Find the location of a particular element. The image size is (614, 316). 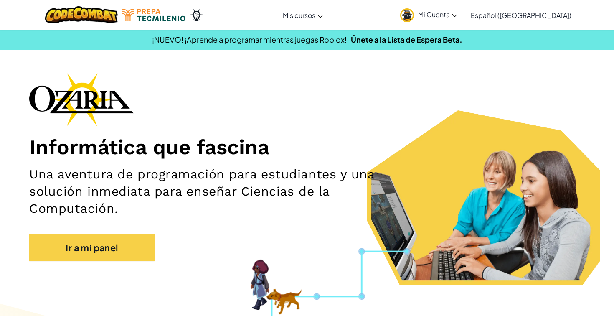

img: Logotipo de la marca Ozaria is located at coordinates (81, 99).